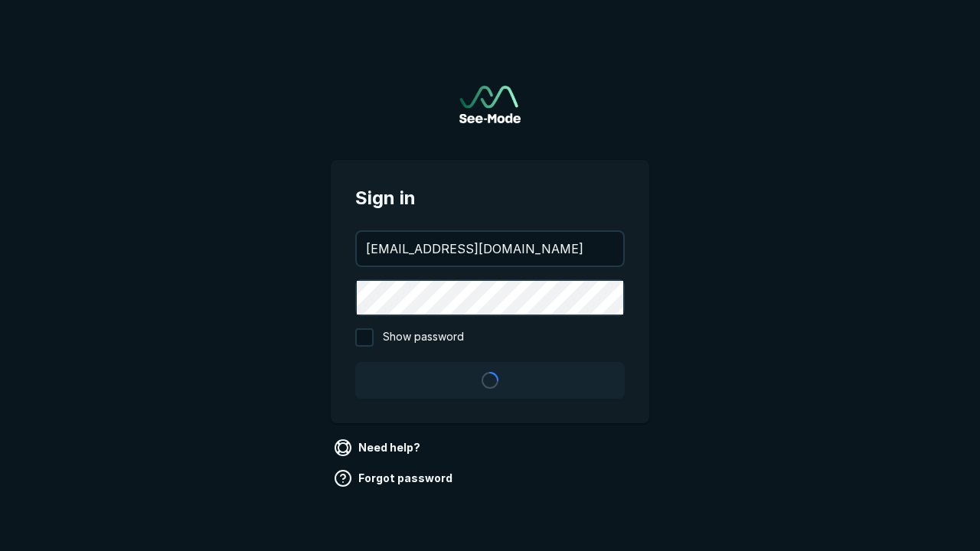 The image size is (980, 551). What do you see at coordinates (378, 448) in the screenshot?
I see `a: Need help?` at bounding box center [378, 448].